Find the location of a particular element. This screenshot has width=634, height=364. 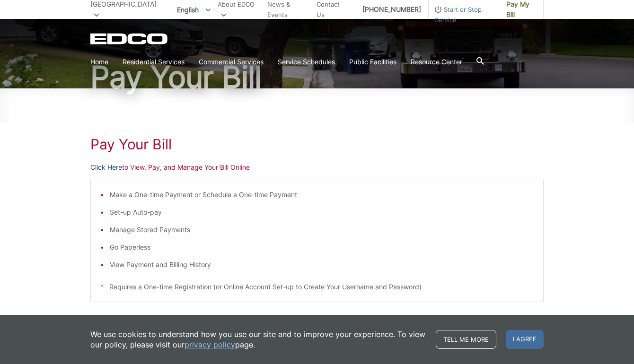

li: Go Paperless is located at coordinates (322, 247).